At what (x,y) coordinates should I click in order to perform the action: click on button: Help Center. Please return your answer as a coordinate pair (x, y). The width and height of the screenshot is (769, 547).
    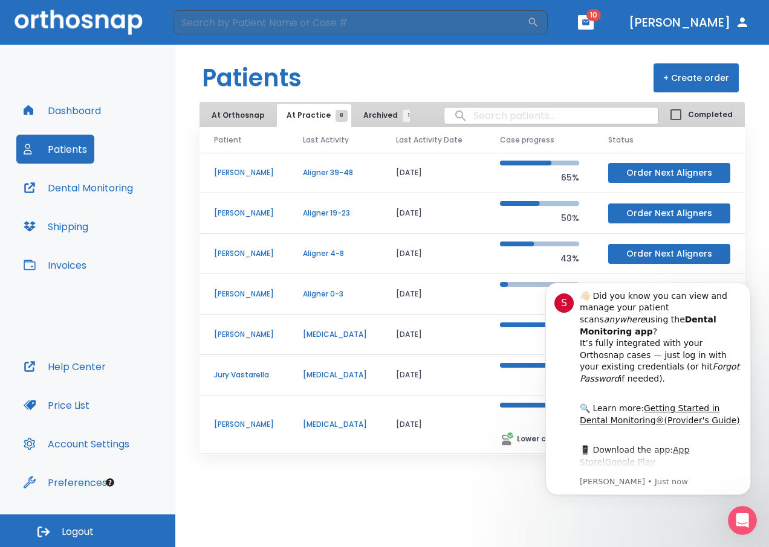
    Looking at the image, I should click on (65, 367).